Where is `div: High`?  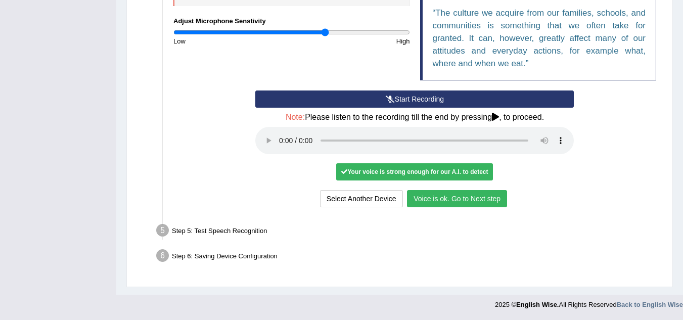
div: High is located at coordinates (353, 41).